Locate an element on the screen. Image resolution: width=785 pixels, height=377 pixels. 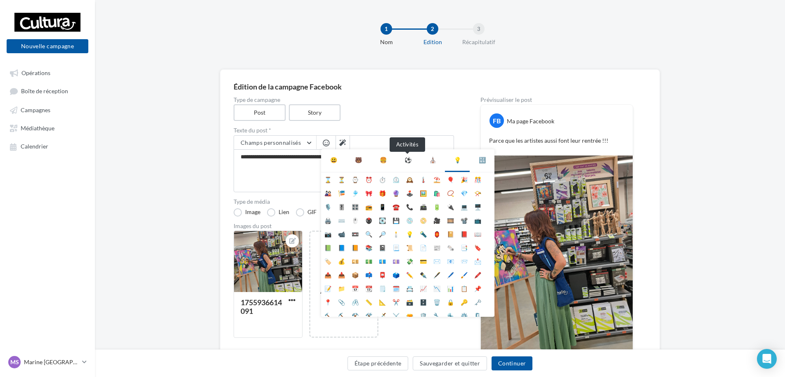
span: Campagnes is located at coordinates (35, 110).